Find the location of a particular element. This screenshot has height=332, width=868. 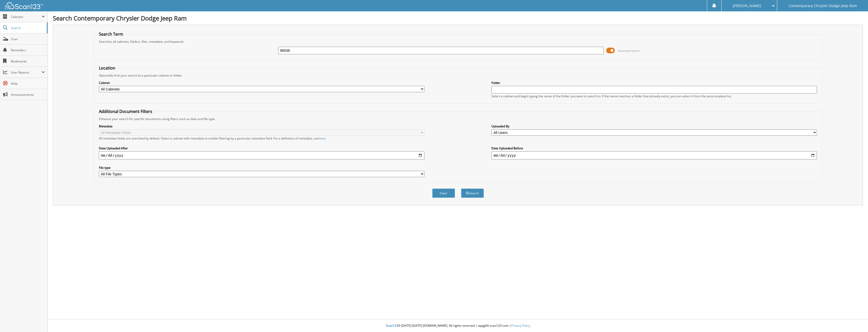

span: User Reports is located at coordinates (26, 72).